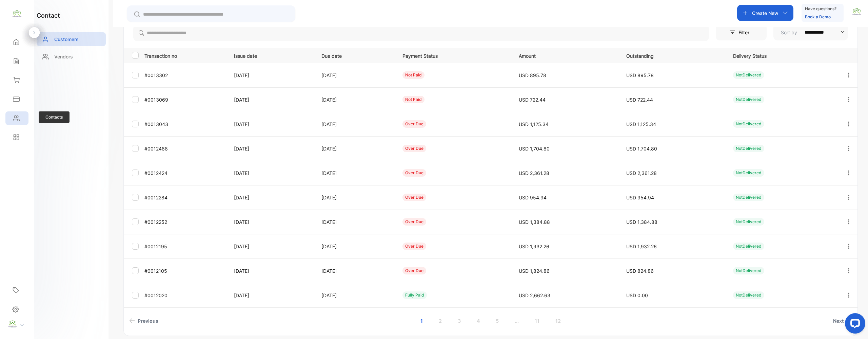 This screenshot has height=339, width=868. What do you see at coordinates (558, 320) in the screenshot?
I see `a: Page 12` at bounding box center [558, 320].